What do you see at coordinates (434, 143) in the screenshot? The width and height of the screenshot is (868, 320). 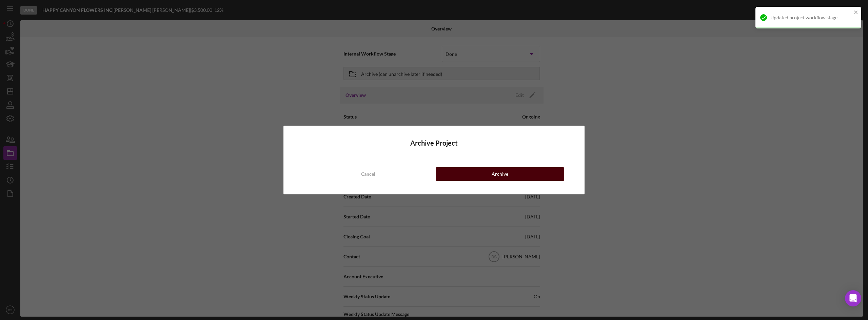 I see `h4: Archive Project` at bounding box center [434, 143].